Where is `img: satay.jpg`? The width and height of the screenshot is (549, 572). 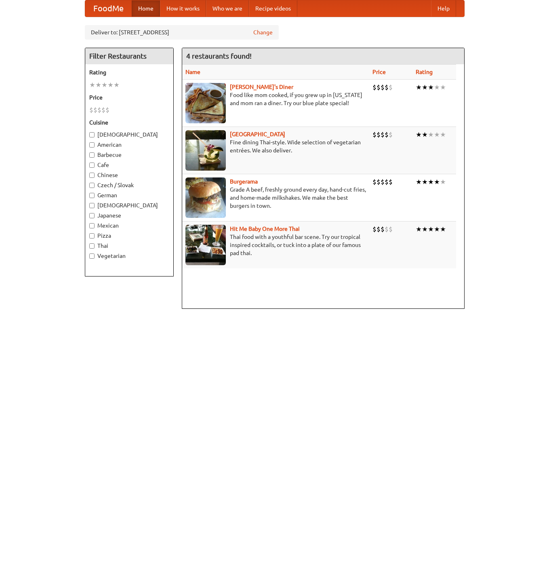 img: satay.jpg is located at coordinates (206, 150).